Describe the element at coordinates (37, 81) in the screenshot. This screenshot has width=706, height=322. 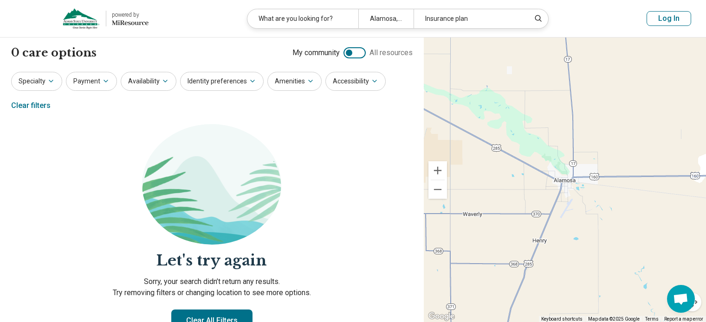
I see `button: Specialty` at that location.